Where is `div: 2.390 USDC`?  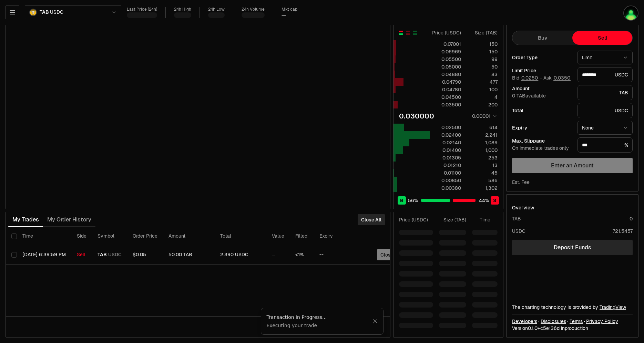 div: 2.390 USDC is located at coordinates (240, 255).